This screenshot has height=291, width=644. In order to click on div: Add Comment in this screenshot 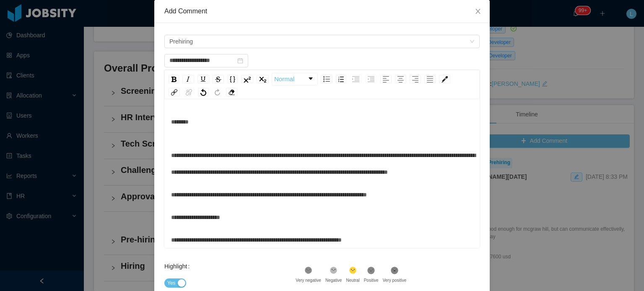, I will do `click(322, 12)`.